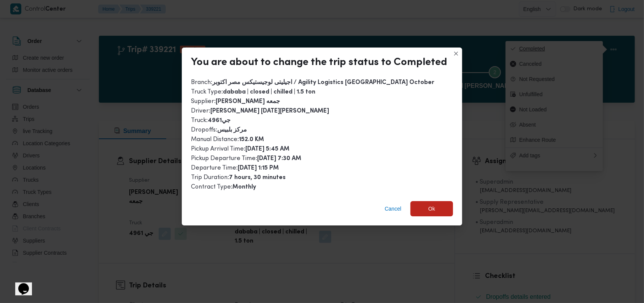  Describe the element at coordinates (232, 130) in the screenshot. I see `b: مركز بلبيس` at that location.